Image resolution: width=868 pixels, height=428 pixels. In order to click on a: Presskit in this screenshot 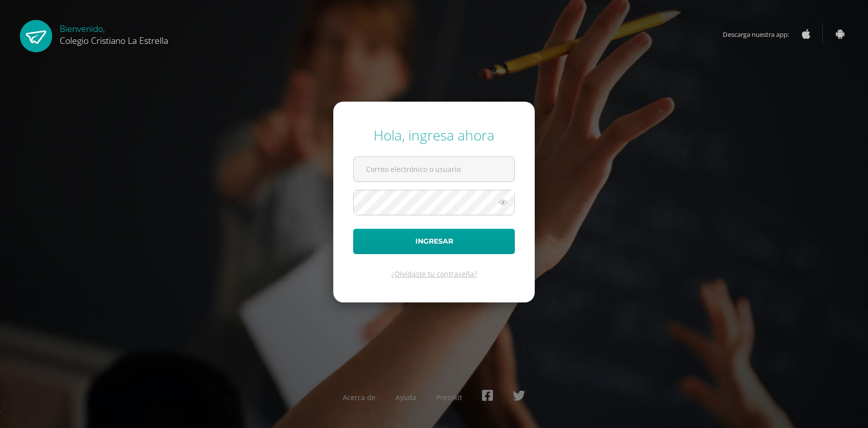, I will do `click(450, 397)`.